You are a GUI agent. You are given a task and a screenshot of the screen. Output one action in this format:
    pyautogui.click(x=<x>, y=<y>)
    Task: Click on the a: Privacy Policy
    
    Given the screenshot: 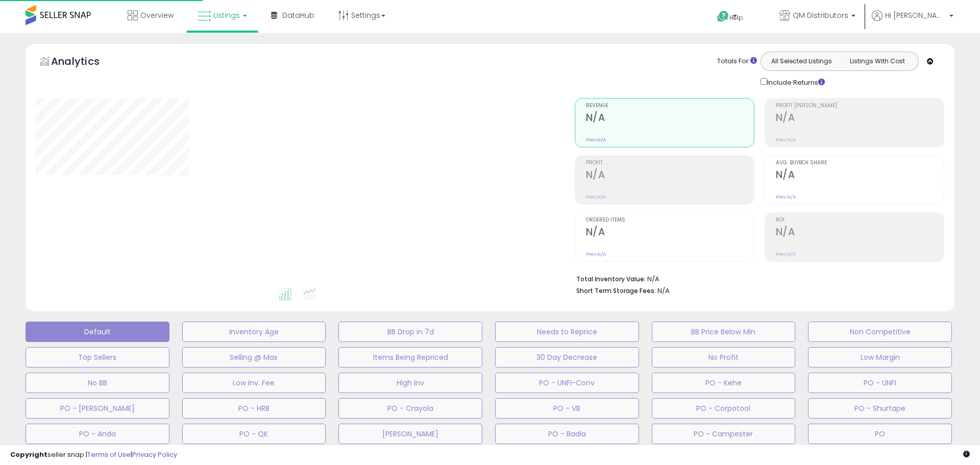 What is the action you would take?
    pyautogui.click(x=154, y=454)
    